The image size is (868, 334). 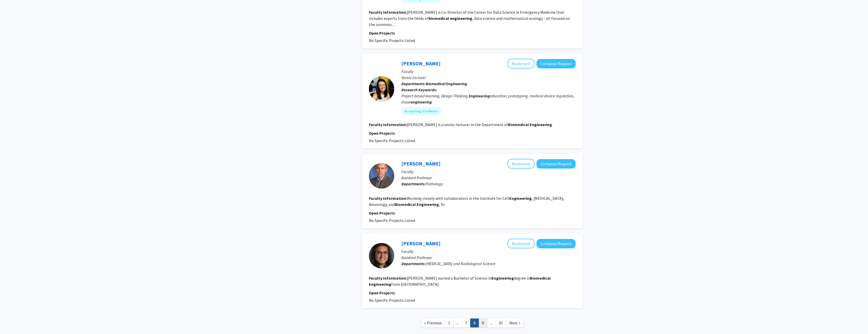 What do you see at coordinates (489, 77) in the screenshot?
I see `p: Senior Lecturer` at bounding box center [489, 77].